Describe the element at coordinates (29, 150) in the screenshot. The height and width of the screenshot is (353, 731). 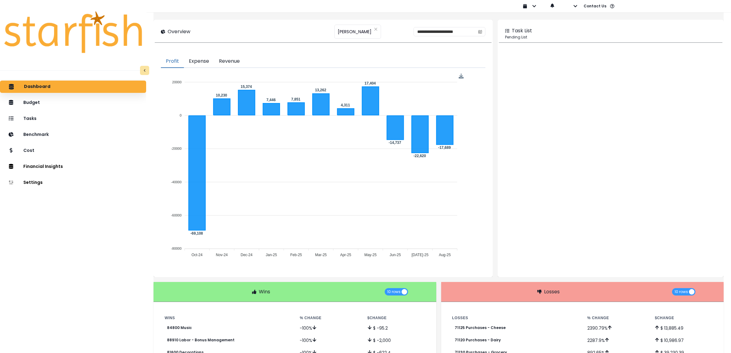
I see `p: Cost` at that location.